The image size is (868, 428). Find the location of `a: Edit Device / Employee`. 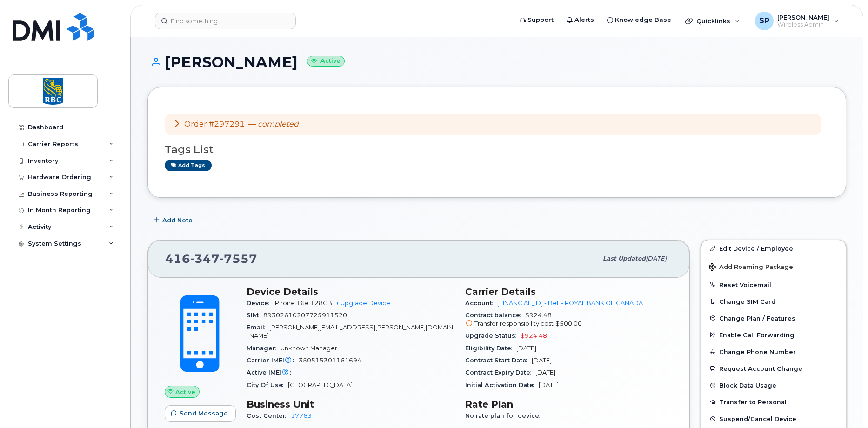

a: Edit Device / Employee is located at coordinates (774, 249).